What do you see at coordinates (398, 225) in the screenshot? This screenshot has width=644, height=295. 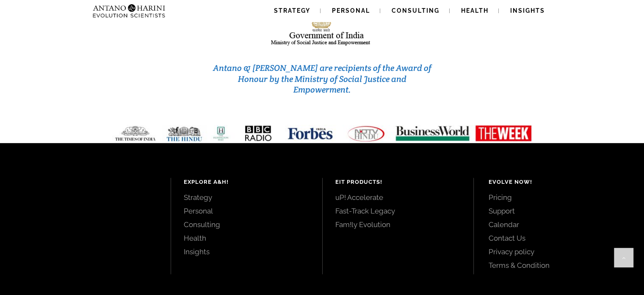 I see `a: Fam!ly Evolution` at bounding box center [398, 225].